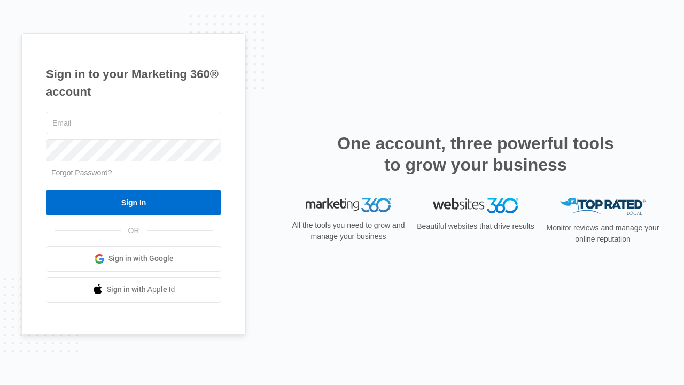 The image size is (684, 385). I want to click on span: OR, so click(134, 230).